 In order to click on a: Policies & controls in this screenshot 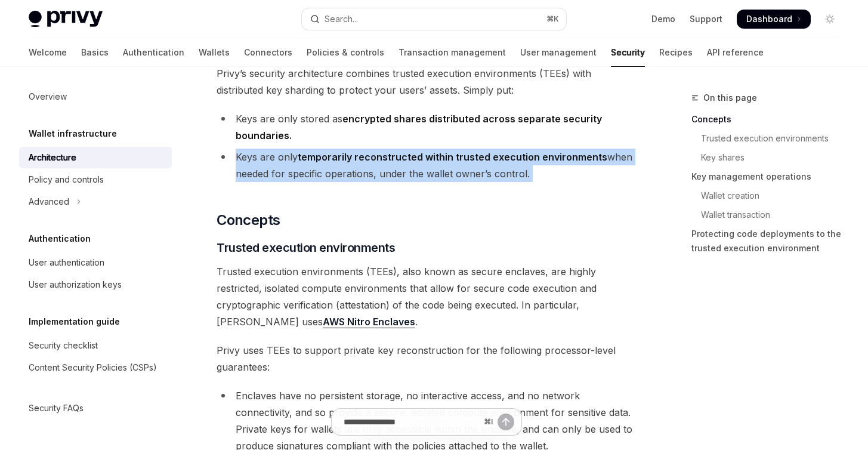, I will do `click(346, 52)`.